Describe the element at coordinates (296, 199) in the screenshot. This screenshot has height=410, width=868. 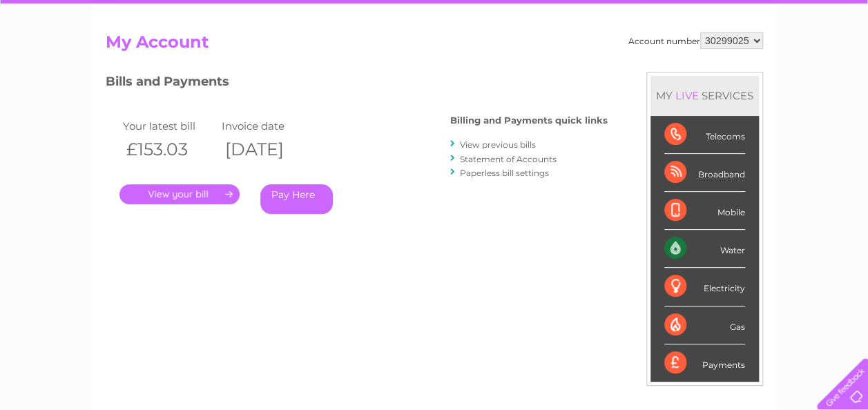
I see `a: Pay Here` at that location.